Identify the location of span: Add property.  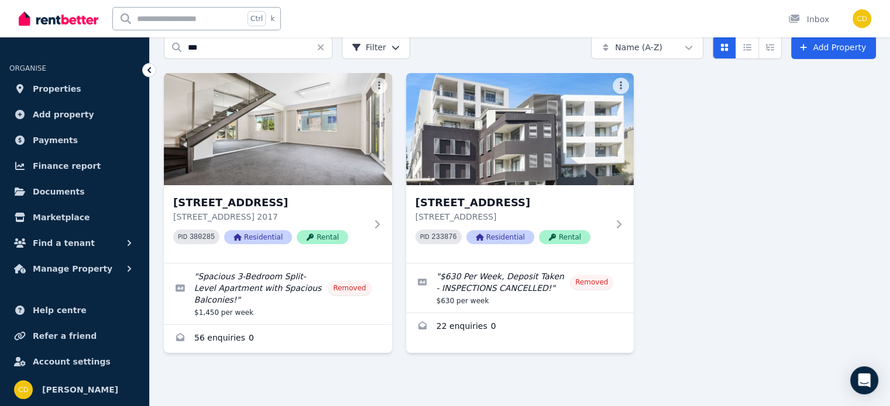
(63, 115).